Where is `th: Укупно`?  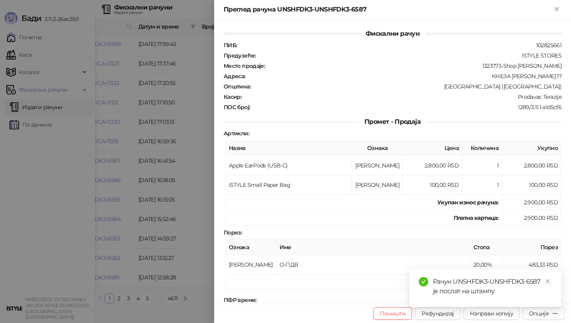
th: Укупно is located at coordinates (532, 148).